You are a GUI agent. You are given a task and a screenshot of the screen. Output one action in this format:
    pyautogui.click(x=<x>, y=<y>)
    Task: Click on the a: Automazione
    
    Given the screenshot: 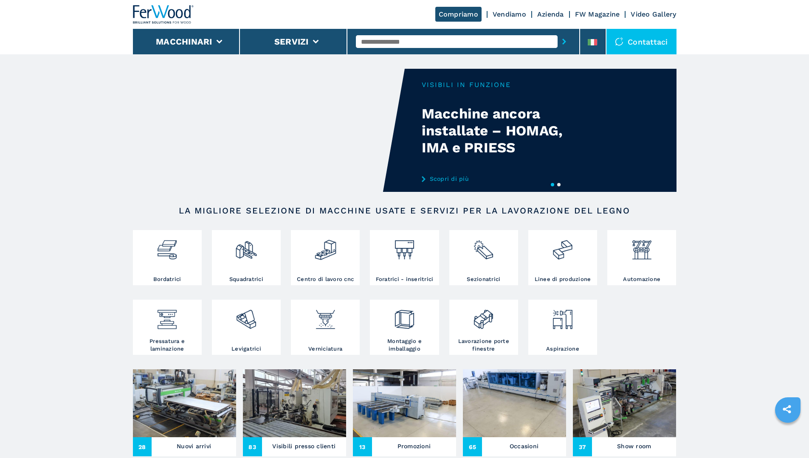 What is the action you would take?
    pyautogui.click(x=642, y=258)
    